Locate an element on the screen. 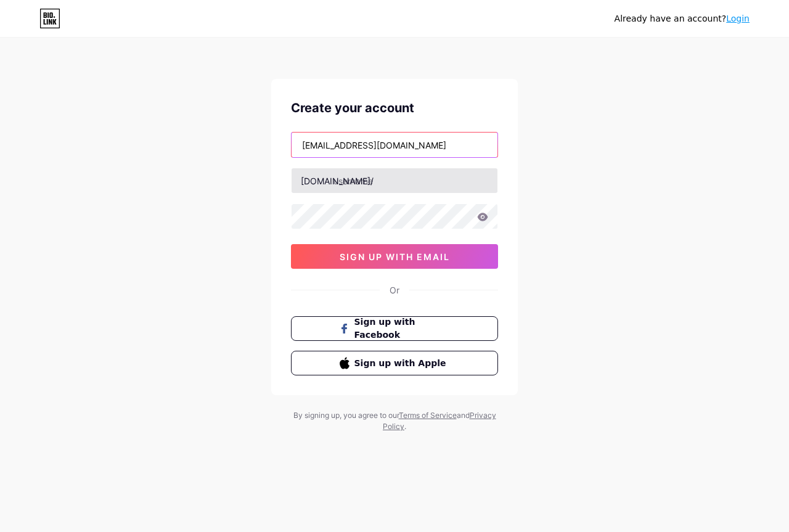 This screenshot has height=532, width=789. a: Terms of Service is located at coordinates (428, 415).